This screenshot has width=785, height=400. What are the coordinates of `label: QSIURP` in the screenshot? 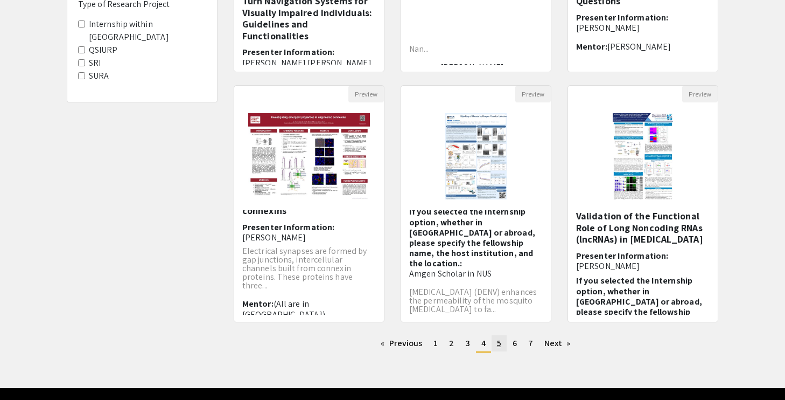 It's located at (103, 50).